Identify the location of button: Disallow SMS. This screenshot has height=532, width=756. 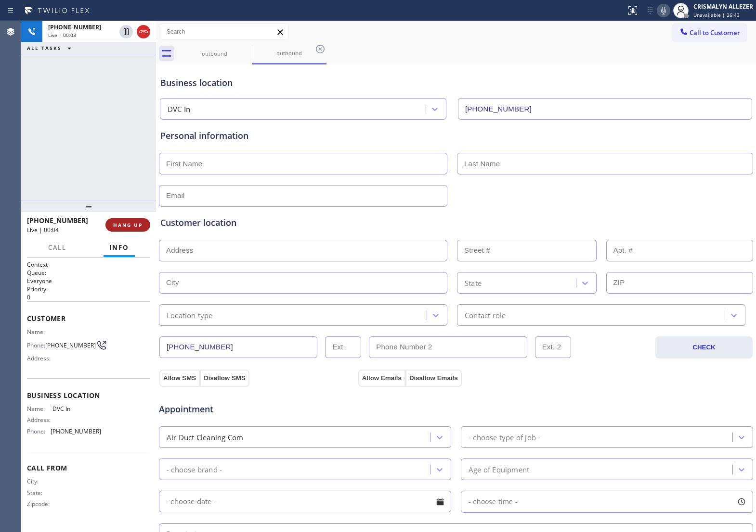
(224, 378).